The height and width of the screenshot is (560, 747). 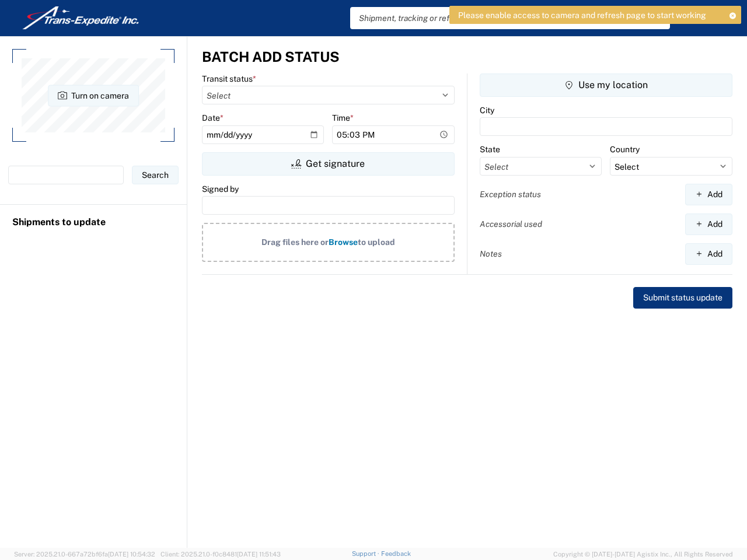 I want to click on input: Shipment, tracking or reference number, so click(x=502, y=18).